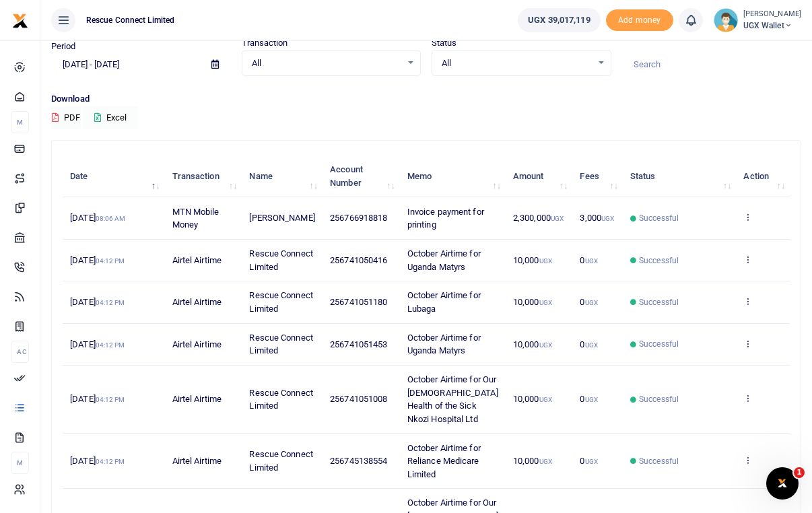 The height and width of the screenshot is (513, 812). What do you see at coordinates (282, 177) in the screenshot?
I see `th: Name: activate to sort column ascending` at bounding box center [282, 177].